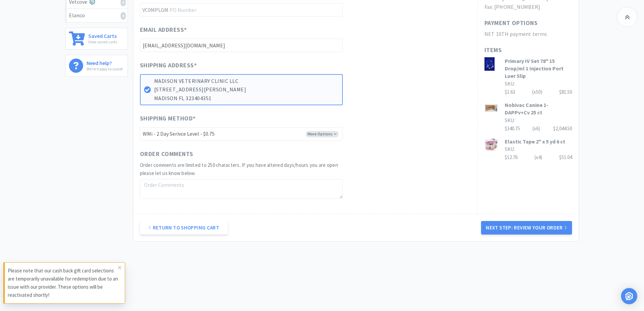 This screenshot has height=311, width=644. Describe the element at coordinates (239, 168) in the screenshot. I see `span: Order comments are limited to 250 characters. If you have altered days/hours you are open please ...` at that location.